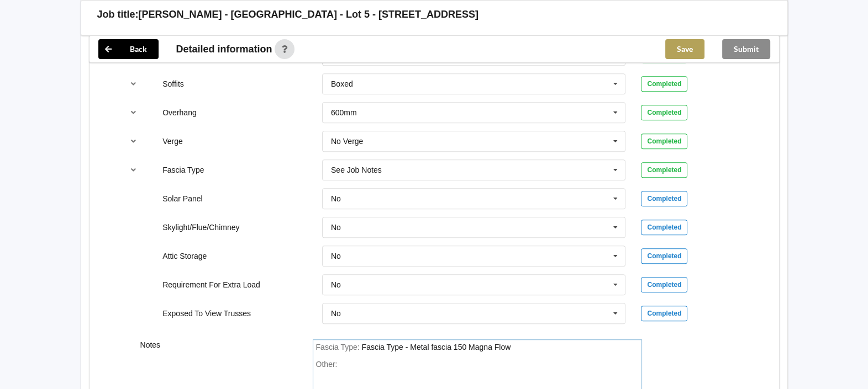 This screenshot has width=868, height=389. I want to click on span: Detailed information, so click(224, 49).